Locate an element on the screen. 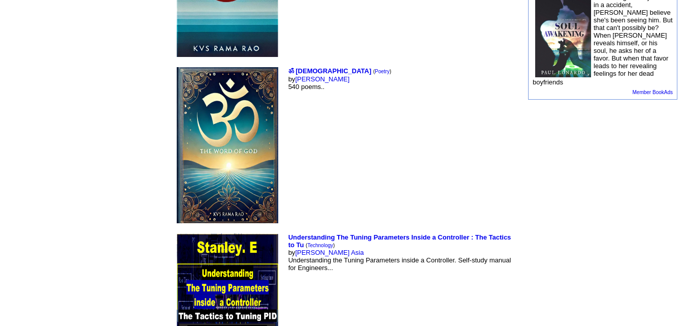  font: by Understanding the Tuning Parameters inside a Controller. Self-study manual for Engineers... is located at coordinates (400, 252).